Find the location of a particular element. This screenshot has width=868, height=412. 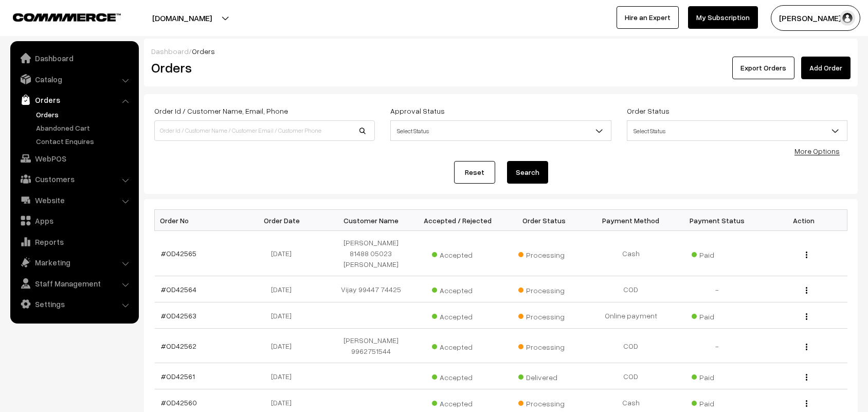

a: Settings is located at coordinates (74, 304).